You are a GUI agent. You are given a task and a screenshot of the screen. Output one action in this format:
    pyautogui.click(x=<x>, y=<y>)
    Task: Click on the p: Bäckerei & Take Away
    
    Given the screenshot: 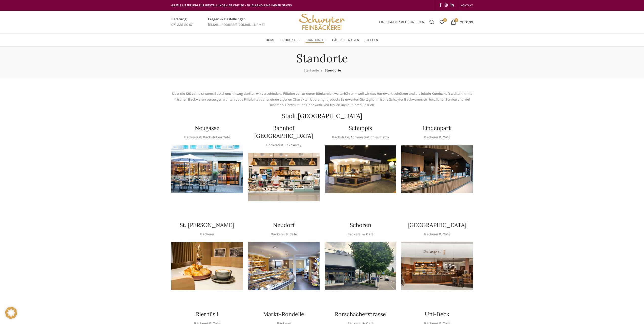 What is the action you would take?
    pyautogui.click(x=284, y=145)
    